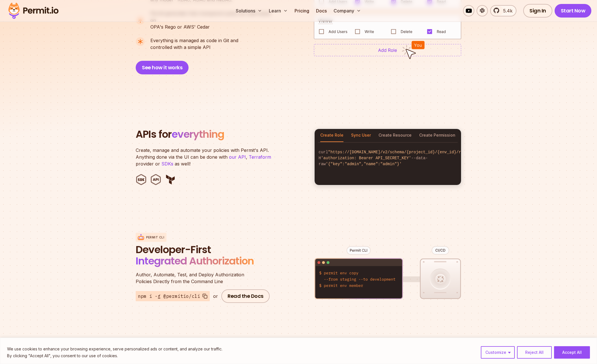 The width and height of the screenshot is (597, 364). I want to click on p: Policies Directly from the Command Line, so click(204, 278).